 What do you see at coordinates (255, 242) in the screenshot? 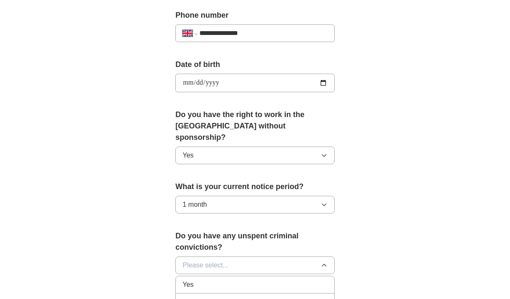
I see `label: Do you have any unspent criminal convictions?` at bounding box center [255, 242].